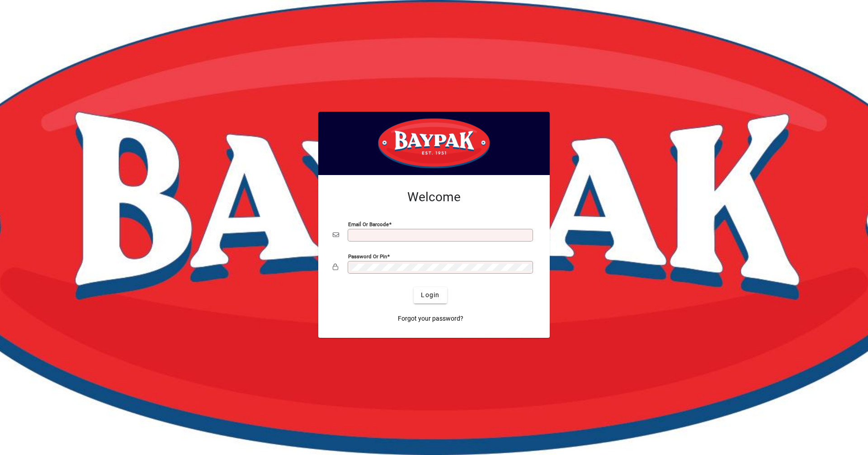 This screenshot has width=868, height=455. Describe the element at coordinates (431, 319) in the screenshot. I see `a: Forgot your password?` at that location.